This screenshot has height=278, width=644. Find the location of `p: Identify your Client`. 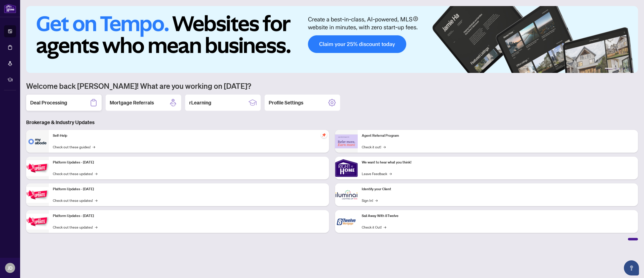

p: Identify your Client is located at coordinates (498, 189).